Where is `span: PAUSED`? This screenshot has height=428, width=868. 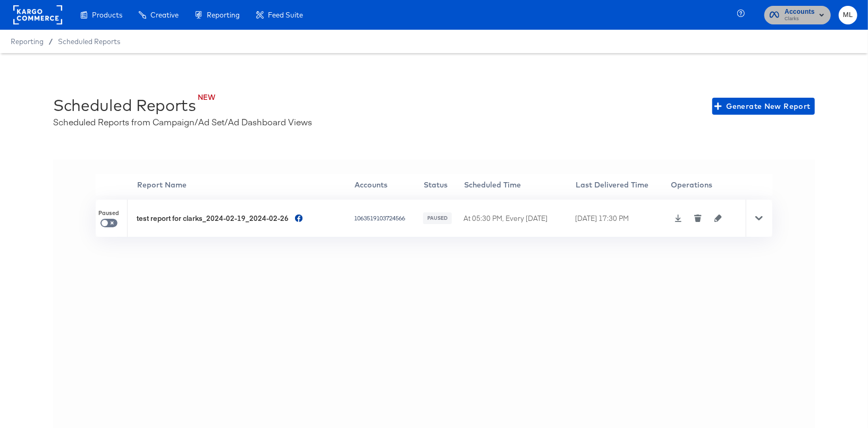
span: PAUSED is located at coordinates (437, 219).